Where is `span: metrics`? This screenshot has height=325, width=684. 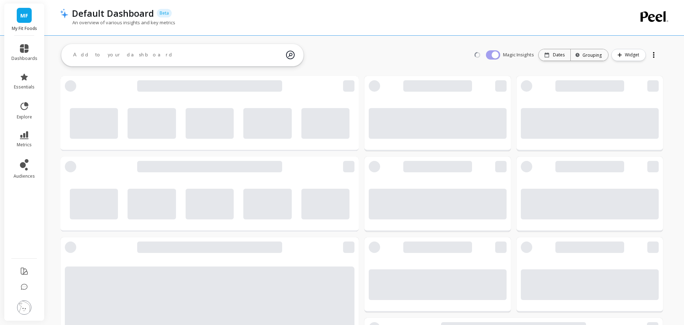 span: metrics is located at coordinates (24, 145).